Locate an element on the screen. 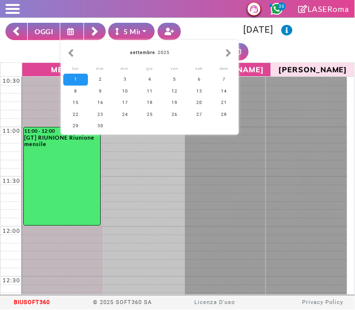  div: 16 is located at coordinates (100, 102).